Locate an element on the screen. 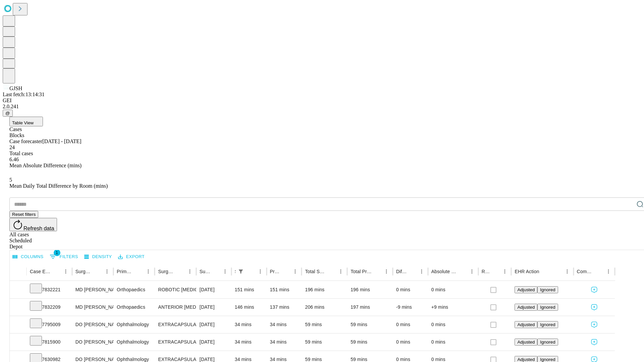  div: EHR Action is located at coordinates (527, 272).